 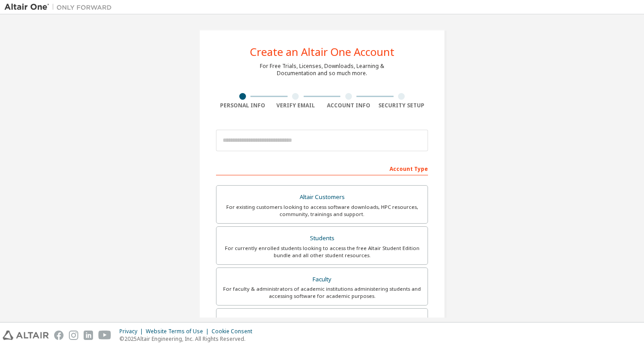 What do you see at coordinates (402, 106) in the screenshot?
I see `div: Security Setup` at bounding box center [402, 106].